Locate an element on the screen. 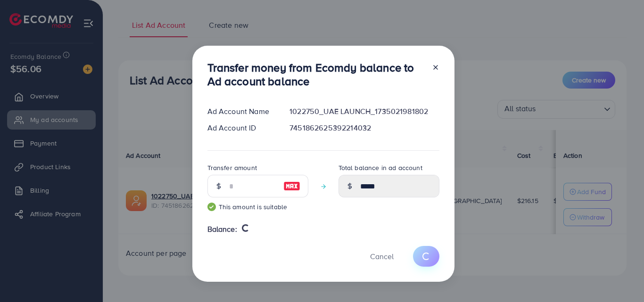 This screenshot has width=644, height=302. label: Total balance in ad account is located at coordinates (381, 167).